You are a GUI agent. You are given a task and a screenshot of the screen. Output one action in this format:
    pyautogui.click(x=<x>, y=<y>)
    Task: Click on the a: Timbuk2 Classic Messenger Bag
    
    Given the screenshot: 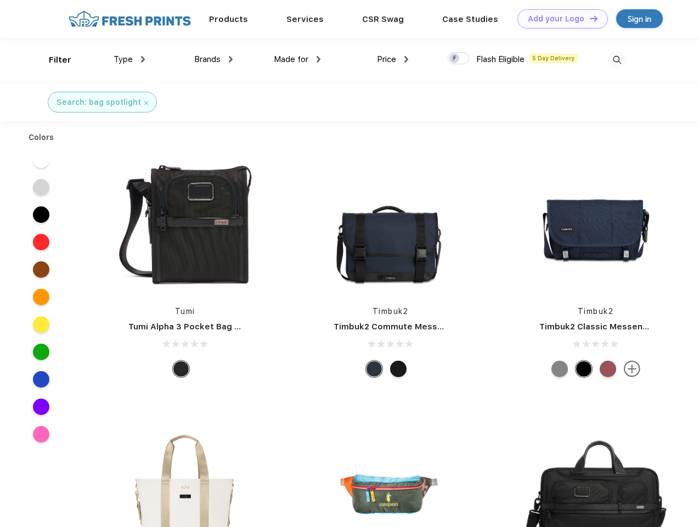 What is the action you would take?
    pyautogui.click(x=607, y=326)
    